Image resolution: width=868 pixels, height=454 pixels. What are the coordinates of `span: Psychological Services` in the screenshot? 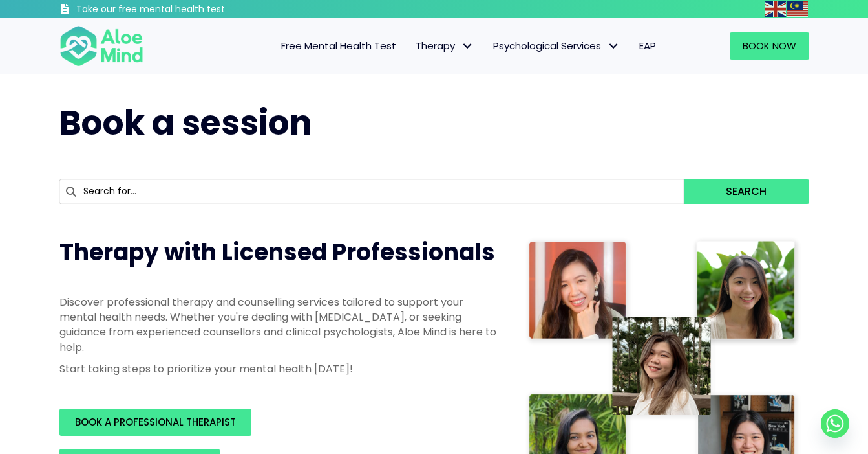 It's located at (557, 45).